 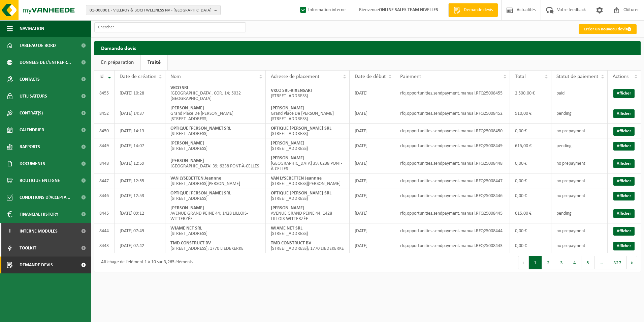 What do you see at coordinates (104, 131) in the screenshot?
I see `td: 8450` at bounding box center [104, 131].